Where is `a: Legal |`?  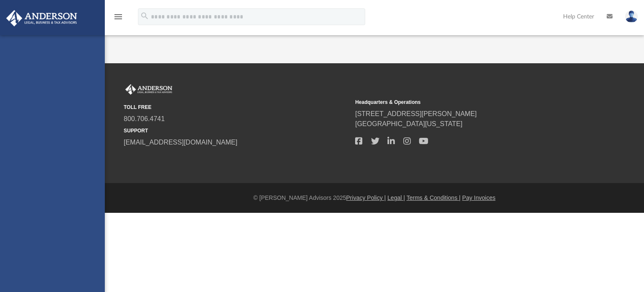 a: Legal | is located at coordinates (396, 198).